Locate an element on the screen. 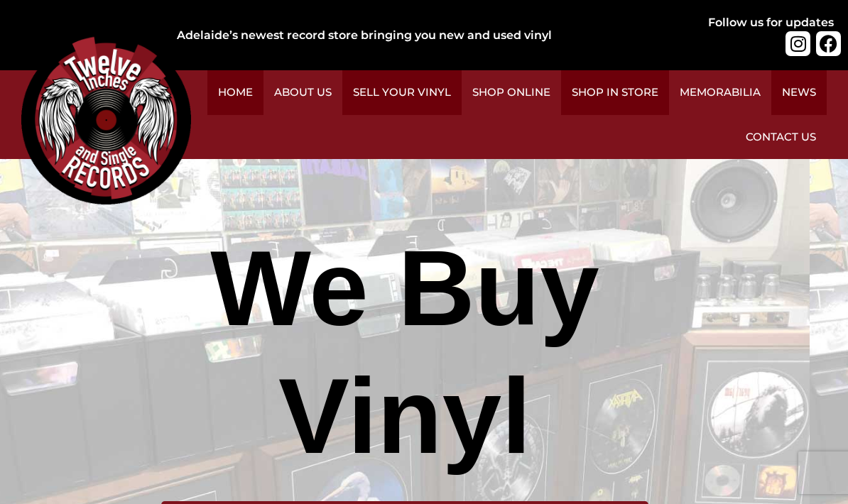 Image resolution: width=848 pixels, height=504 pixels. a: News is located at coordinates (799, 92).